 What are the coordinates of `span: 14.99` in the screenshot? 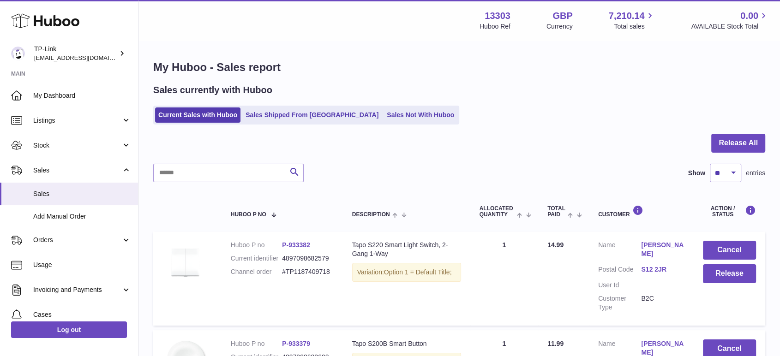 It's located at (555, 245).